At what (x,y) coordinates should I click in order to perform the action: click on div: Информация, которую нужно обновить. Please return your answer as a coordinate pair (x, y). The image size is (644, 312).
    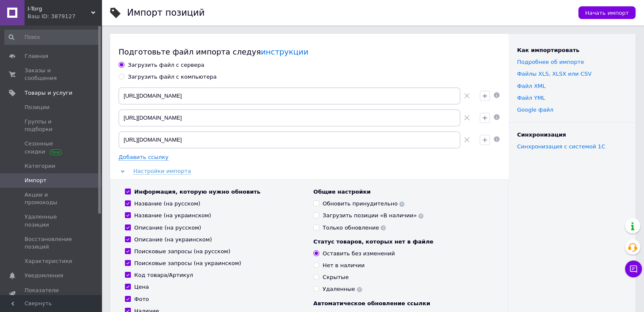
    Looking at the image, I should click on (197, 192).